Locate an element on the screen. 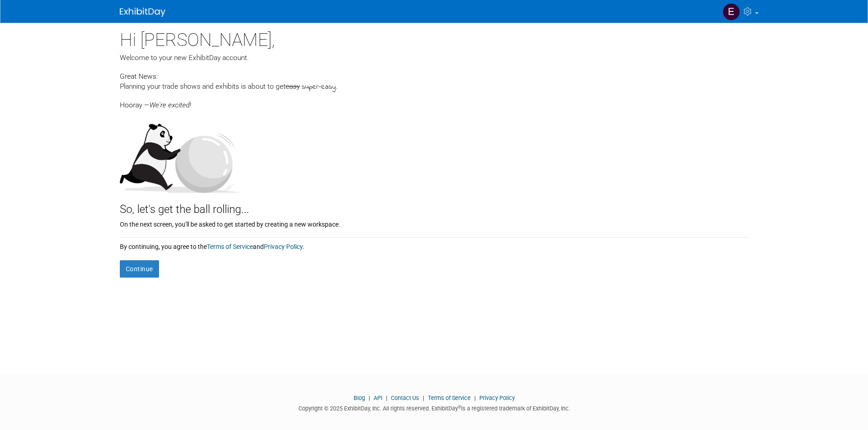  a: Contact Us is located at coordinates (406, 398).